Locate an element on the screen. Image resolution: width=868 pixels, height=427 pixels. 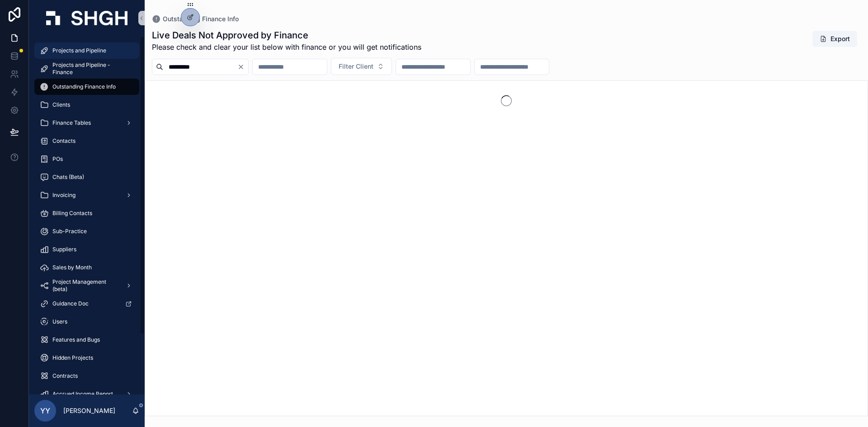
a: Sales by Month is located at coordinates (87, 268).